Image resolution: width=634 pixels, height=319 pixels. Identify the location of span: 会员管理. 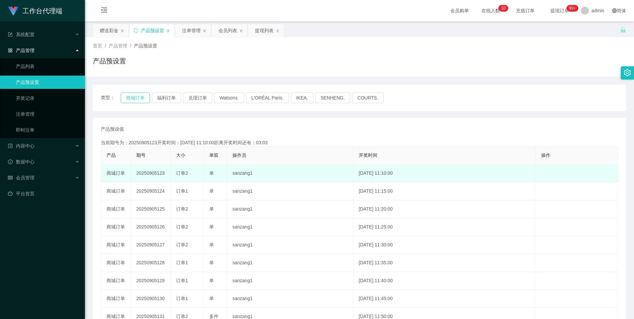
(21, 178).